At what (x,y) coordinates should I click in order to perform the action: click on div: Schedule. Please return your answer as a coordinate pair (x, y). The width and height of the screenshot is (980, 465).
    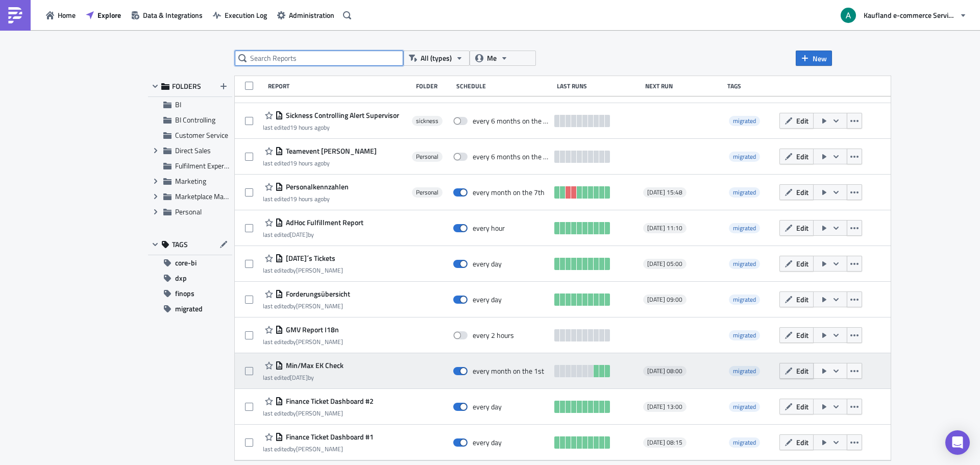
    Looking at the image, I should click on (504, 86).